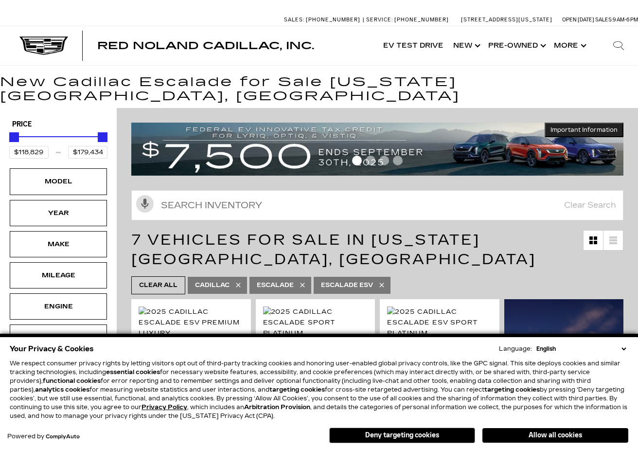  Describe the element at coordinates (145, 204) in the screenshot. I see `svg: Click to toggle on voice search` at that location.